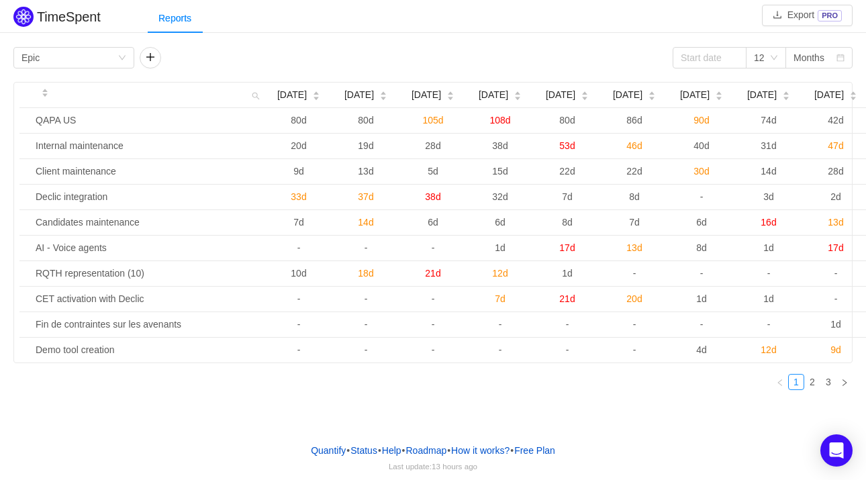 The height and width of the screenshot is (480, 866). Describe the element at coordinates (500, 197) in the screenshot. I see `span: 32d` at that location.